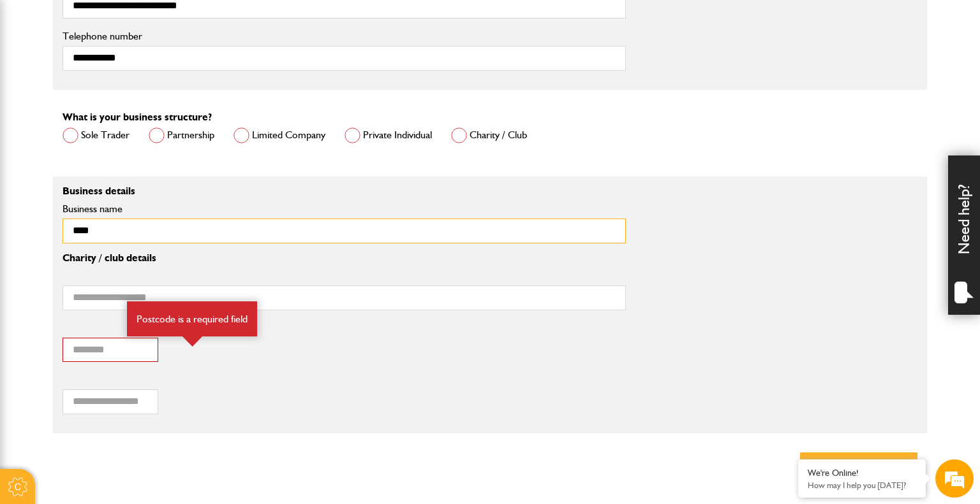  Describe the element at coordinates (137, 117) in the screenshot. I see `label: What is your business structure?` at that location.